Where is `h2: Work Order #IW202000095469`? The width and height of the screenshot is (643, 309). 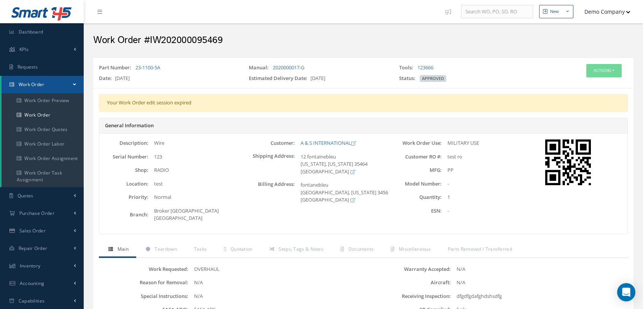
h2: Work Order #IW202000095469 is located at coordinates (364, 40).